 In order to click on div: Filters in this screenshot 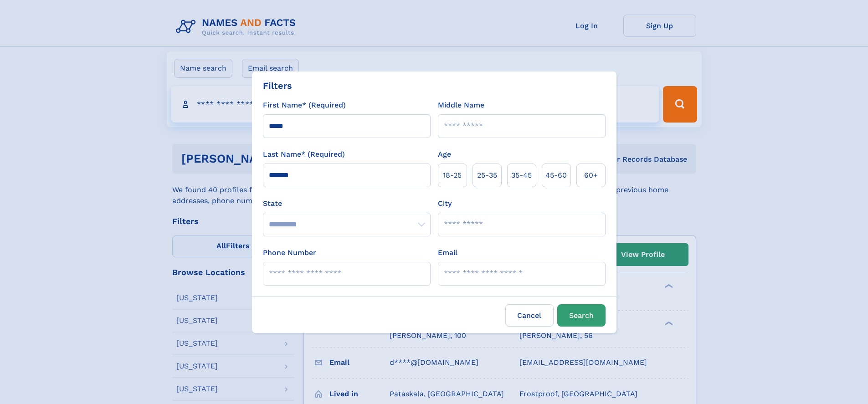, I will do `click(278, 85)`.